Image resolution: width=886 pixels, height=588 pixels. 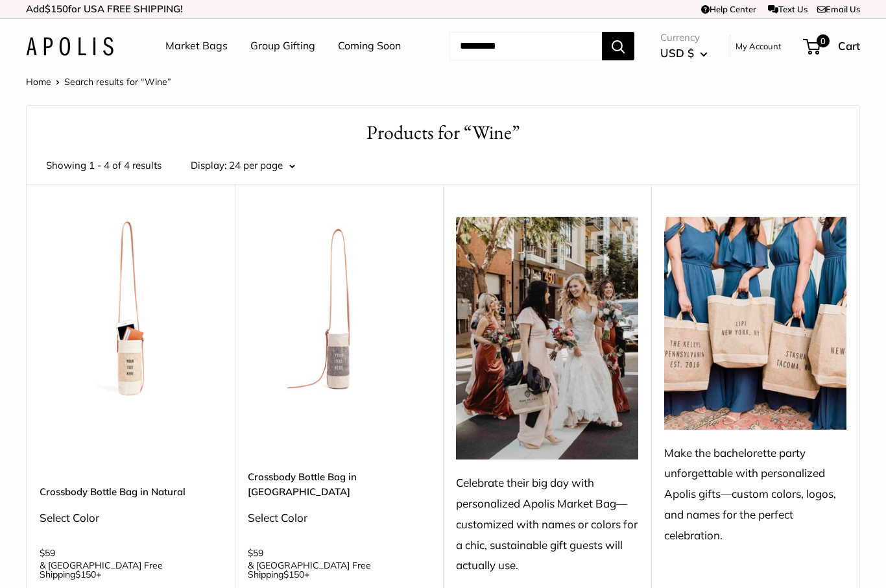 What do you see at coordinates (677, 53) in the screenshot?
I see `span: USD $` at bounding box center [677, 53].